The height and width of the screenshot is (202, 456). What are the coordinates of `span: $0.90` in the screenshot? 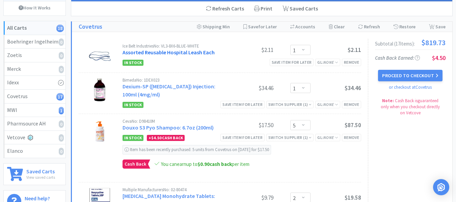 It's located at (203, 164).